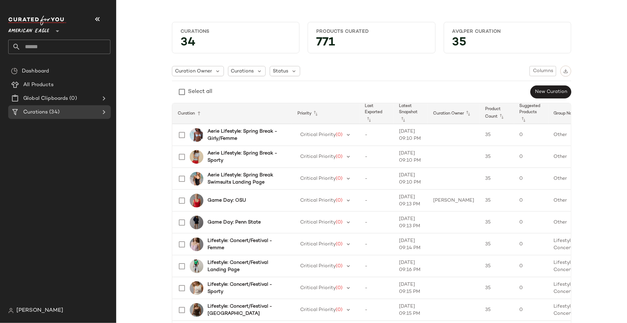  What do you see at coordinates (507, 44) in the screenshot?
I see `div: 35` at bounding box center [507, 44].